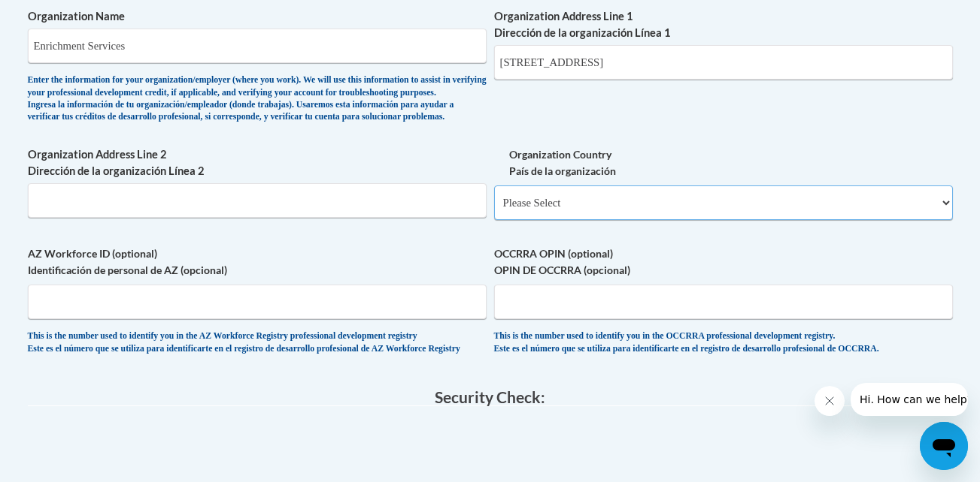 This screenshot has height=482, width=980. Describe the element at coordinates (257, 262) in the screenshot. I see `label: AZ Workforce ID (optional) Identificación de personal de AZ (opcional)` at that location.